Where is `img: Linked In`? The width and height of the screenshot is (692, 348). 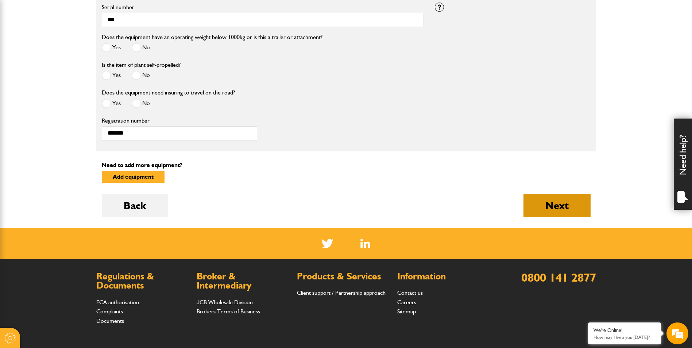
img: Linked In is located at coordinates (365, 243).